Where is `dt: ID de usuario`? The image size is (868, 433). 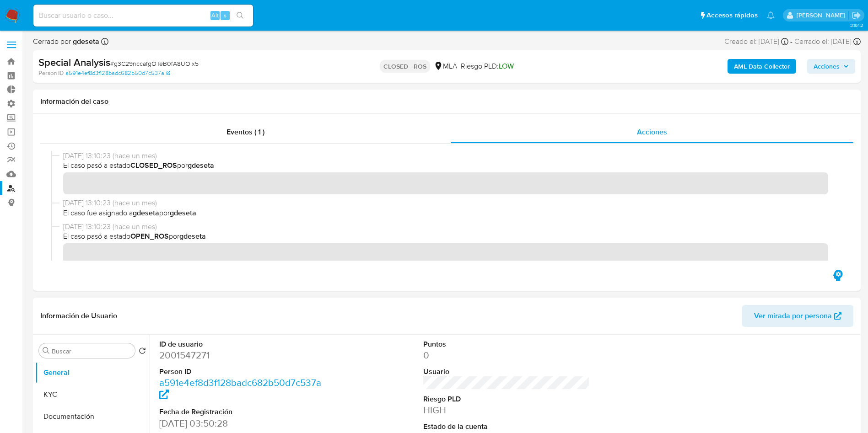
dt: ID de usuario is located at coordinates (243, 345).